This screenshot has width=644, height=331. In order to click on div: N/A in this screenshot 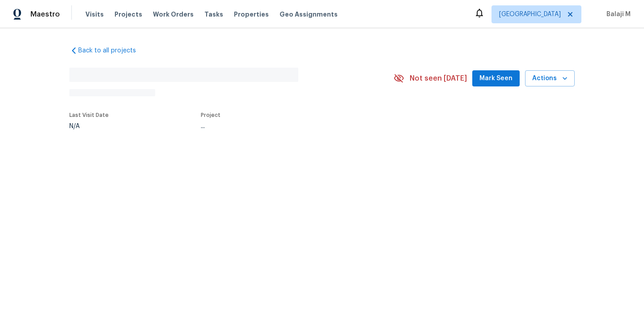, I will do `click(89, 126)`.